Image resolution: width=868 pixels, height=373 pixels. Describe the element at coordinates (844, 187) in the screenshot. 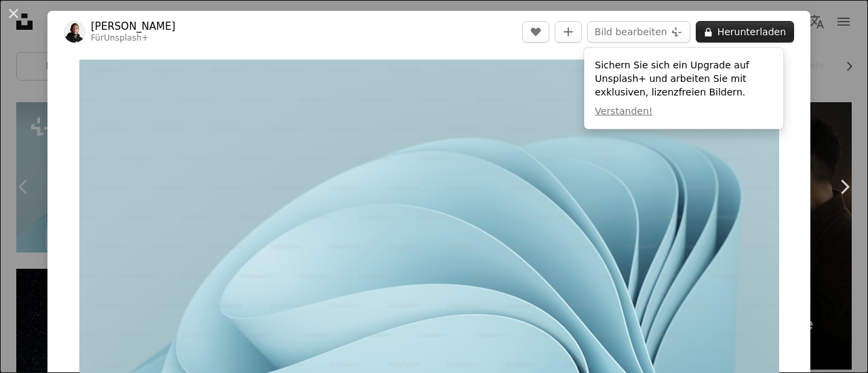

I see `a: Weiter` at that location.